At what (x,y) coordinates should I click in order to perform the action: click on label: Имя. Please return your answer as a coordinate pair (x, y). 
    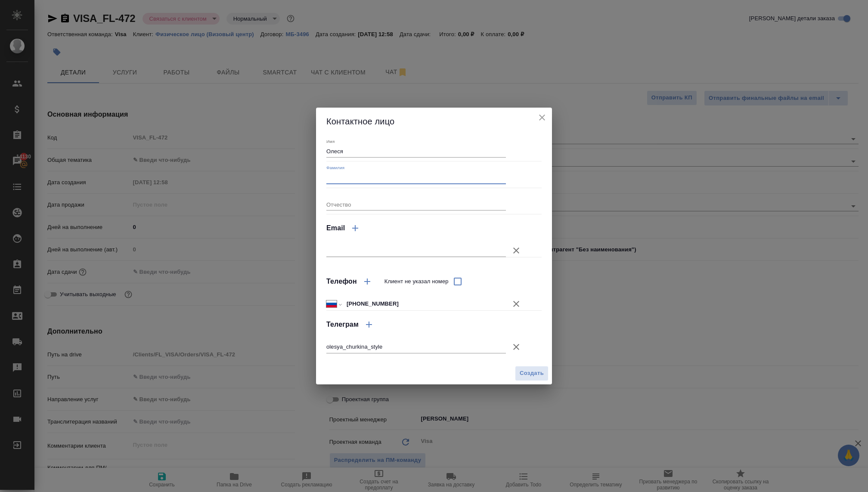
    Looking at the image, I should click on (330, 141).